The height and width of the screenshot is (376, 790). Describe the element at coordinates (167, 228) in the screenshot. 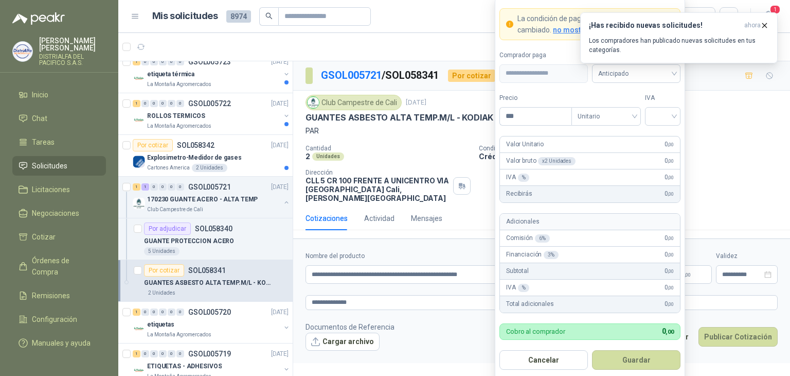

I see `div: Por adjudicar` at that location.